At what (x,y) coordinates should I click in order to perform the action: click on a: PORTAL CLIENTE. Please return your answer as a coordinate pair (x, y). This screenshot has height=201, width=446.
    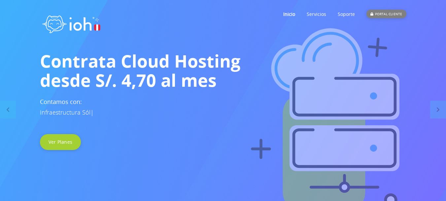
    Looking at the image, I should click on (386, 14).